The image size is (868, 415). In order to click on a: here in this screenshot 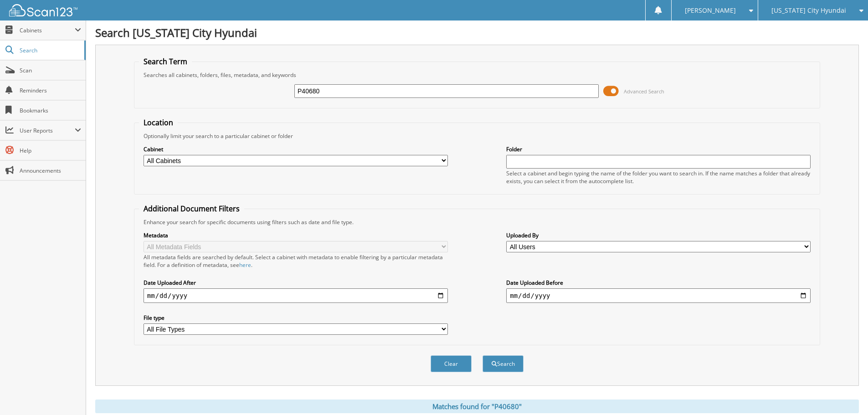, I will do `click(246, 265)`.